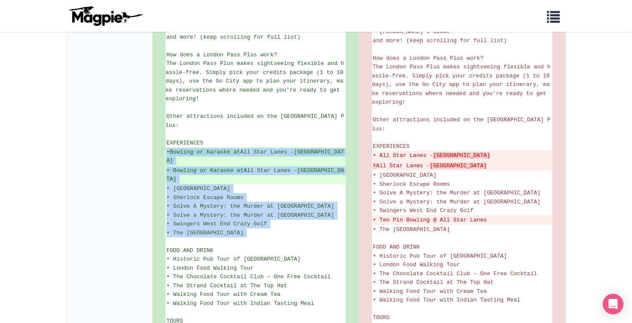 The height and width of the screenshot is (323, 632). Describe the element at coordinates (255, 156) in the screenshot. I see `ins: • All Star Lanes -` at that location.